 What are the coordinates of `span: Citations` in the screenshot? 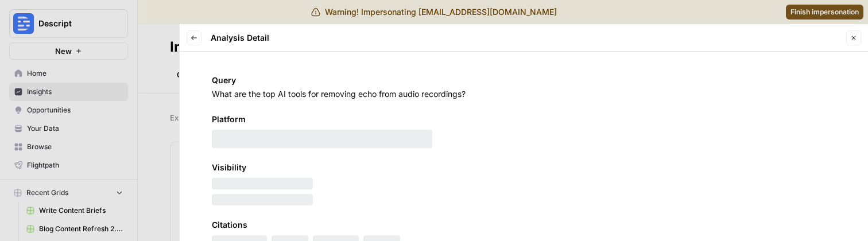 It's located at (523, 225).